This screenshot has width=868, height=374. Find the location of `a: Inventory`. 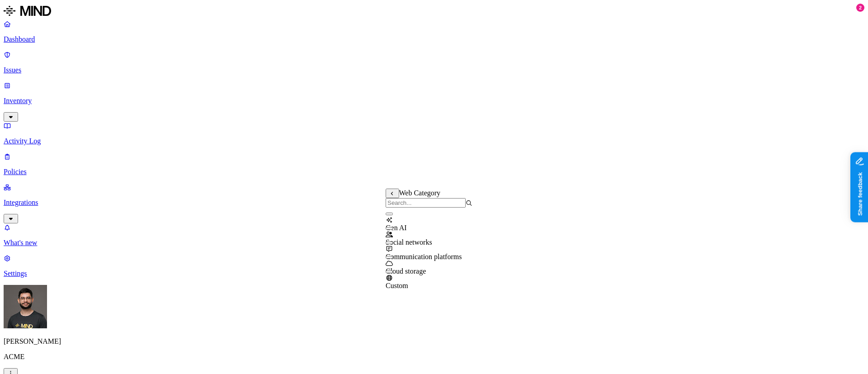

a: Inventory is located at coordinates (434, 101).